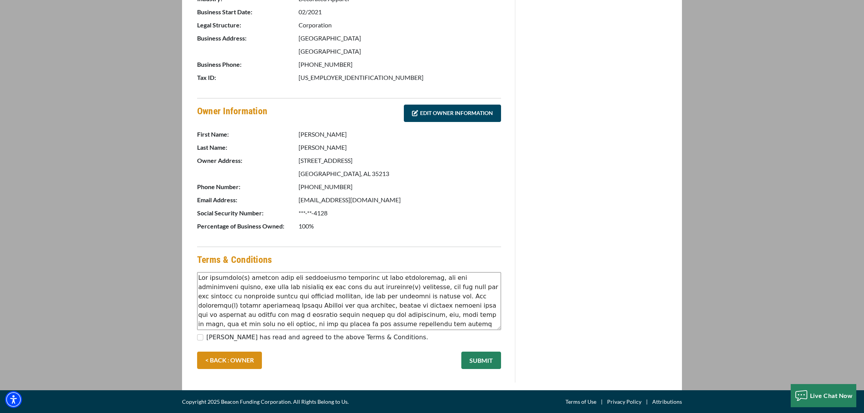 Image resolution: width=864 pixels, height=413 pixels. What do you see at coordinates (823, 395) in the screenshot?
I see `button: Live Chat Now` at bounding box center [823, 395].